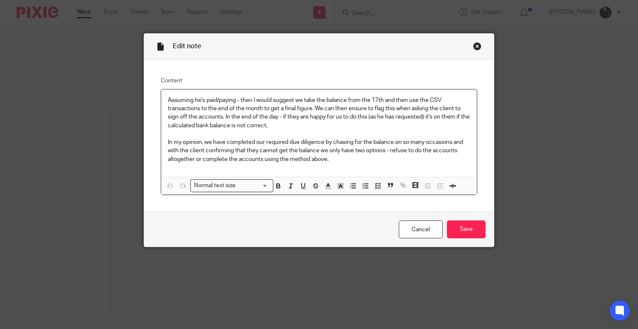  Describe the element at coordinates (319, 150) in the screenshot. I see `p: In my opinion, we have completed our required due diligence by chasing for the balance on so many...` at that location.